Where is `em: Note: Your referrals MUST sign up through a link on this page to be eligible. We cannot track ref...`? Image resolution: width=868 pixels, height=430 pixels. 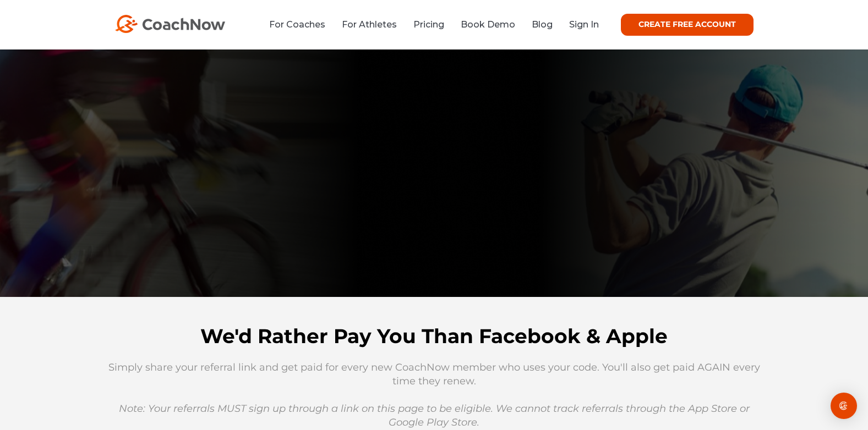
em: Note: Your referrals MUST sign up through a link on this page to be eligible. We cannot track ref... is located at coordinates (435, 416).